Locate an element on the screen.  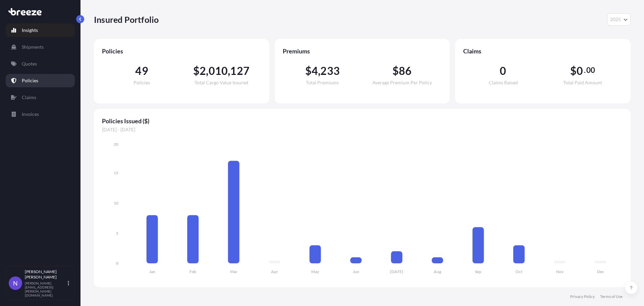
p: Insights is located at coordinates (30, 30).